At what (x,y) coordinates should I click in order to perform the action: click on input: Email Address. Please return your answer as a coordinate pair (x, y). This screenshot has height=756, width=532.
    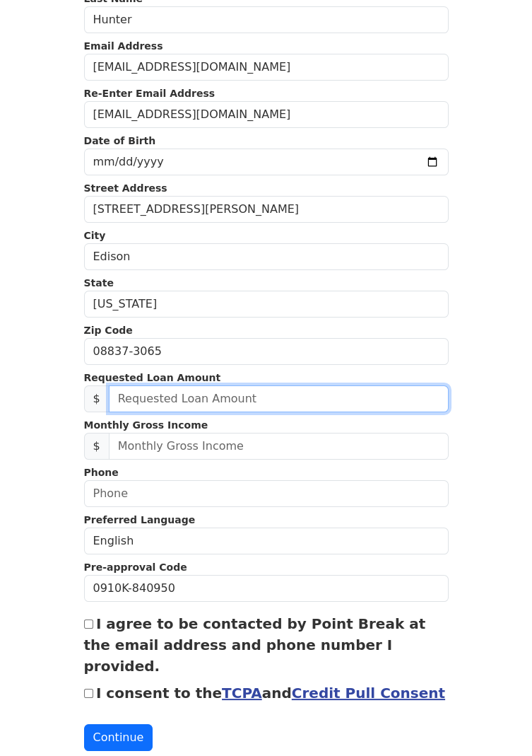
    Looking at the image, I should click on (267, 67).